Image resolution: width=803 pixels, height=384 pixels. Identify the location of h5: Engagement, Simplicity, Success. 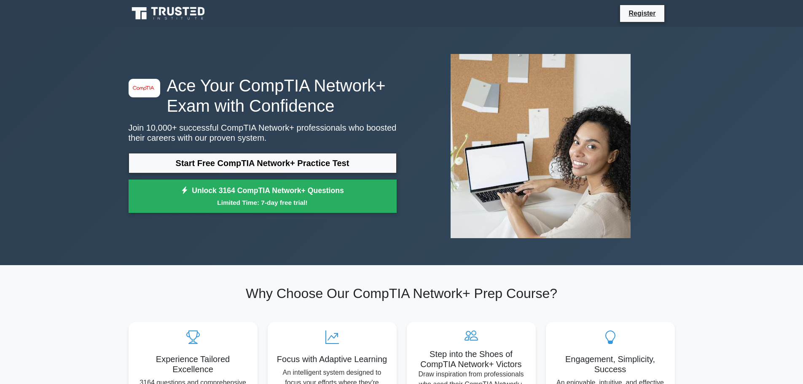
(611, 364).